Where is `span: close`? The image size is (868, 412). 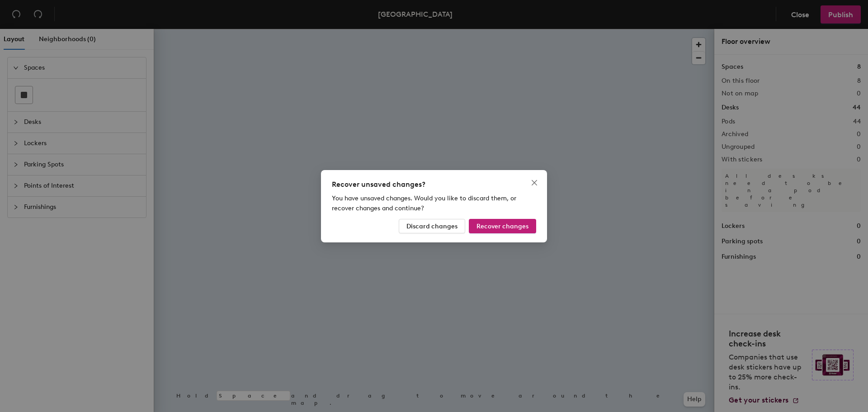 span: close is located at coordinates (534, 183).